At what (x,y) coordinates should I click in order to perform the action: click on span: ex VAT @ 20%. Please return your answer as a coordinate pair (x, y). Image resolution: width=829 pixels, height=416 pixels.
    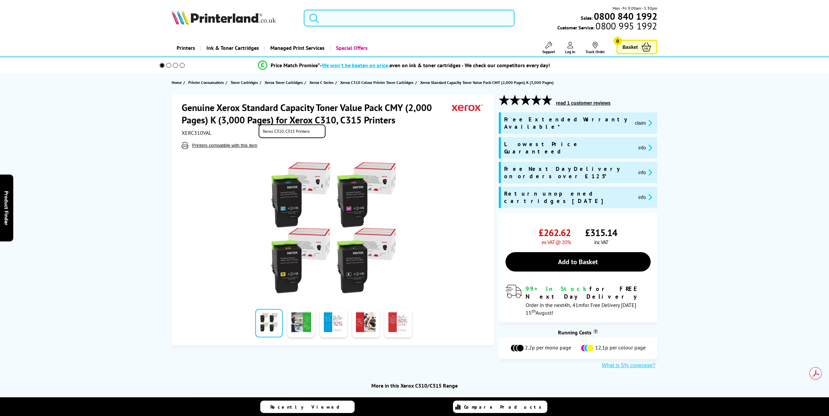
    Looking at the image, I should click on (556, 242).